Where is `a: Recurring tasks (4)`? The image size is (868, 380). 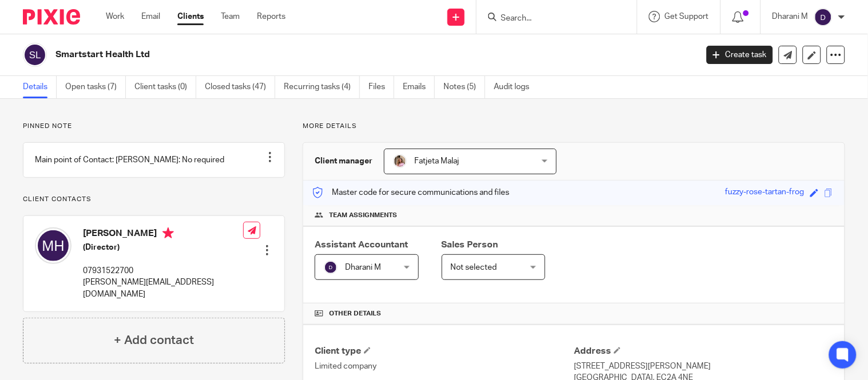
a: Recurring tasks (4) is located at coordinates (321, 87).